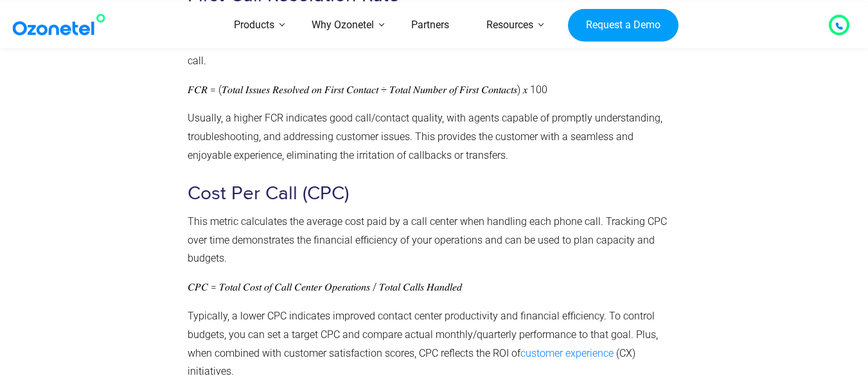  What do you see at coordinates (567, 353) in the screenshot?
I see `span: customer experience` at bounding box center [567, 353].